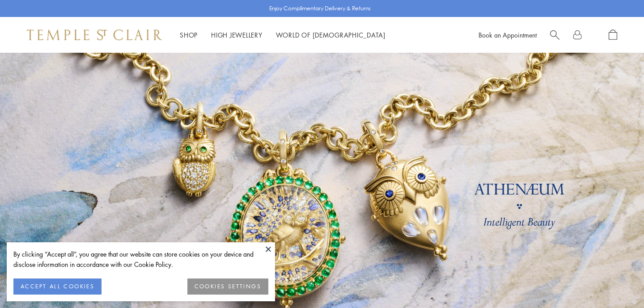 This screenshot has width=644, height=308. What do you see at coordinates (555, 35) in the screenshot?
I see `a: Search` at bounding box center [555, 35].